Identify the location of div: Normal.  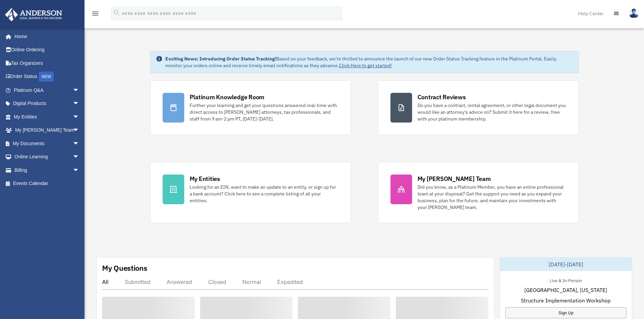
(251, 282).